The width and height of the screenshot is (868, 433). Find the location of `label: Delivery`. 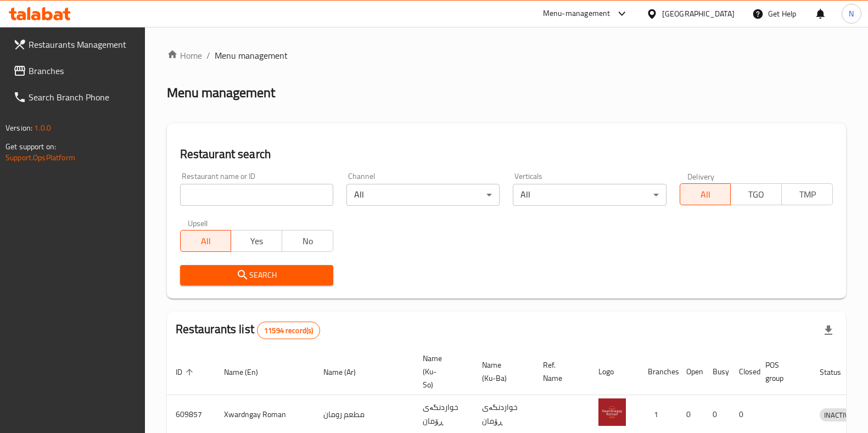

label: Delivery is located at coordinates (701, 176).